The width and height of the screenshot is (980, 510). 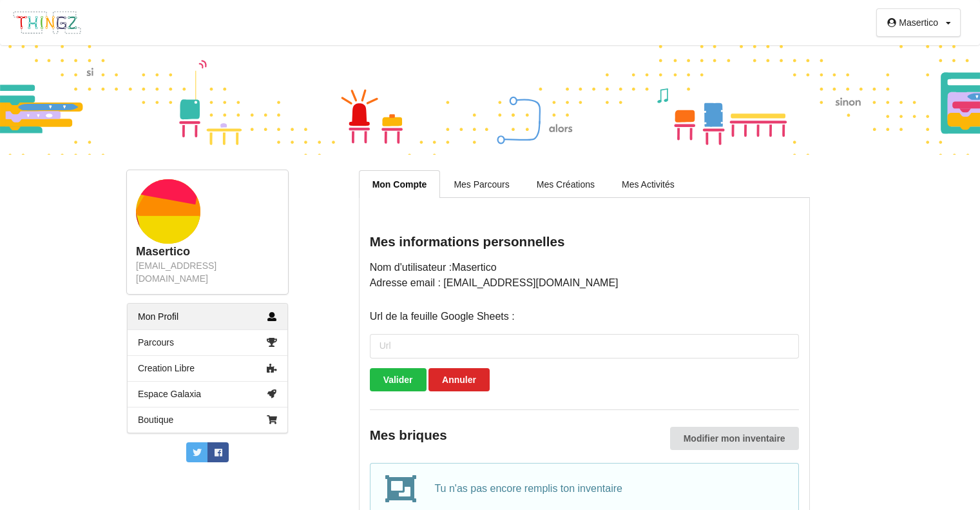 What do you see at coordinates (208, 317) in the screenshot?
I see `a: Mon Profil` at bounding box center [208, 317].